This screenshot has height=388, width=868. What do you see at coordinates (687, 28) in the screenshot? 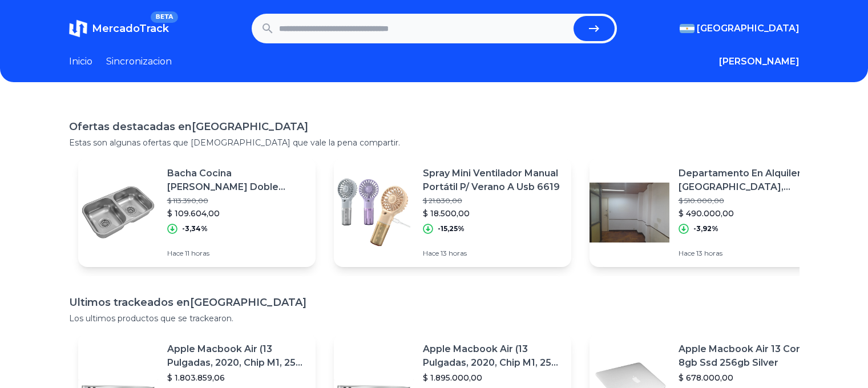
I see `img: Argentina` at bounding box center [687, 28].